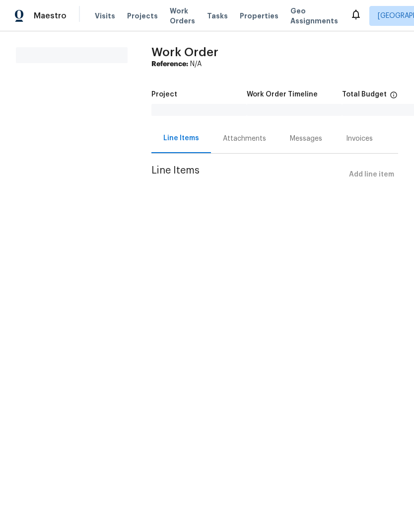  Describe the element at coordinates (218, 16) in the screenshot. I see `span: Tasks` at that location.